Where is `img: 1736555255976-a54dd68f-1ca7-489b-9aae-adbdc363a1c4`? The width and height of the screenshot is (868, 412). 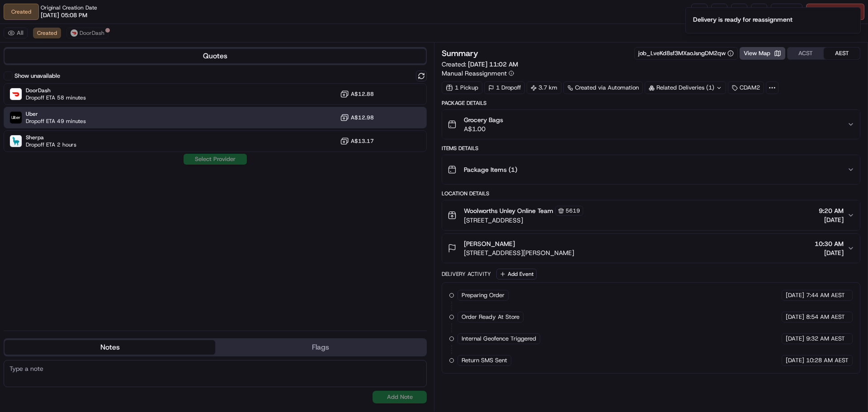 img: 1736555255976-a54dd68f-1ca7-489b-9aae-adbdc363a1c4 is located at coordinates (17, 94).